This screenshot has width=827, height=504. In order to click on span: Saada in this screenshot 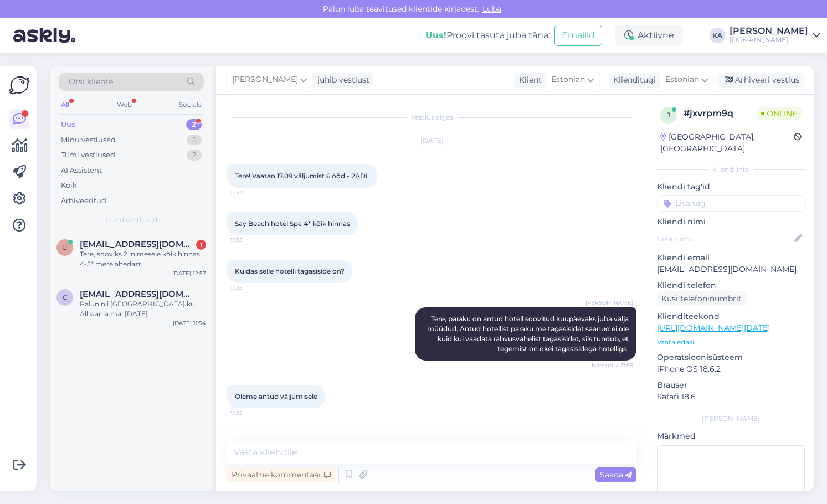, I will do `click(616, 475)`.